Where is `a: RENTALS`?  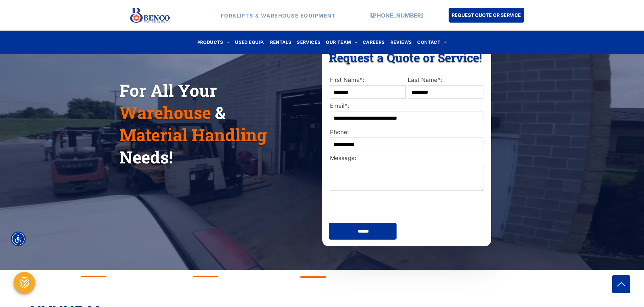 a: RENTALS is located at coordinates (281, 43).